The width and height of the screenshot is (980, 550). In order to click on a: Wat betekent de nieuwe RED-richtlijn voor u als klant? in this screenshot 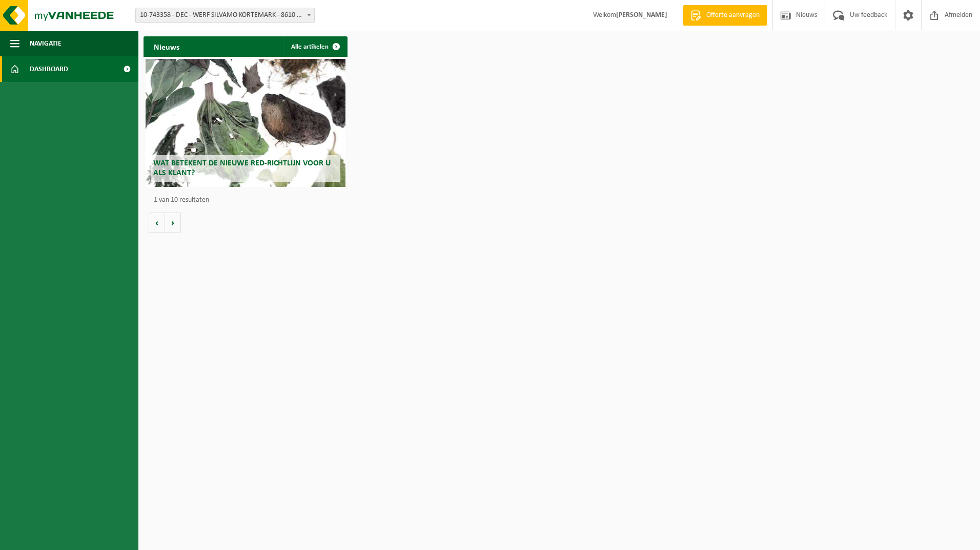, I will do `click(245, 123)`.